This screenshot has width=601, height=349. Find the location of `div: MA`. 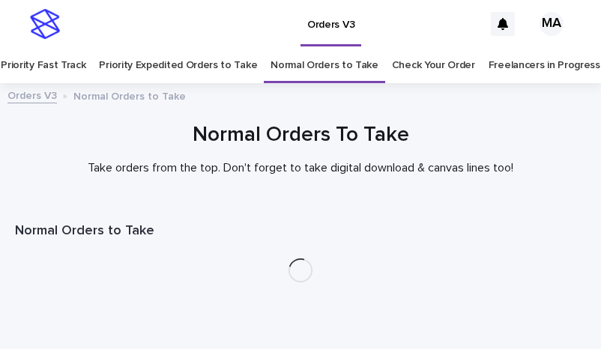

div: MA is located at coordinates (551, 24).